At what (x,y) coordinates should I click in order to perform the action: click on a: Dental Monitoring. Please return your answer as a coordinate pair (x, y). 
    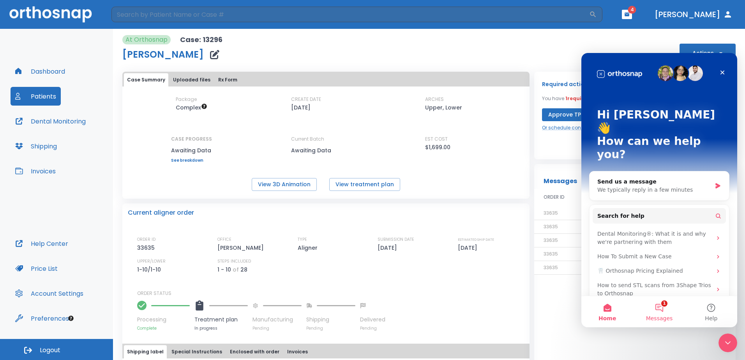
    Looking at the image, I should click on (50, 121).